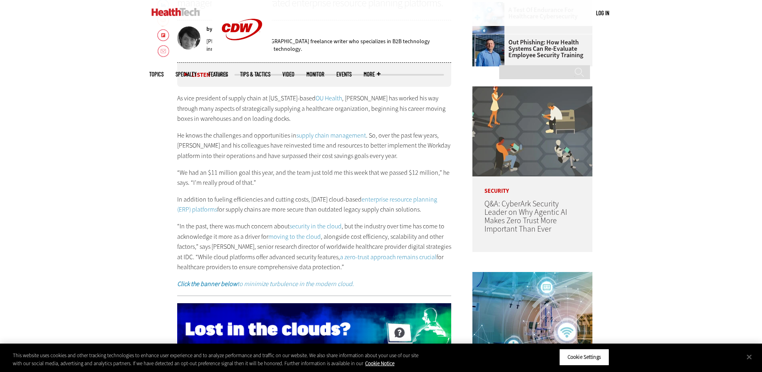 This screenshot has width=762, height=372. What do you see at coordinates (532, 317) in the screenshot?
I see `img: Smart hospital` at bounding box center [532, 317].